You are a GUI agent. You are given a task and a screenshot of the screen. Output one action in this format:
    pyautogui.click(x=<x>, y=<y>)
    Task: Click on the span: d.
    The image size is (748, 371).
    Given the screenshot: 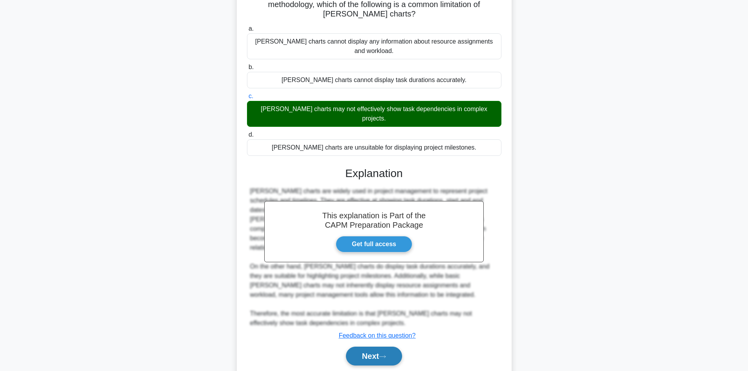 What is the action you would take?
    pyautogui.click(x=251, y=134)
    